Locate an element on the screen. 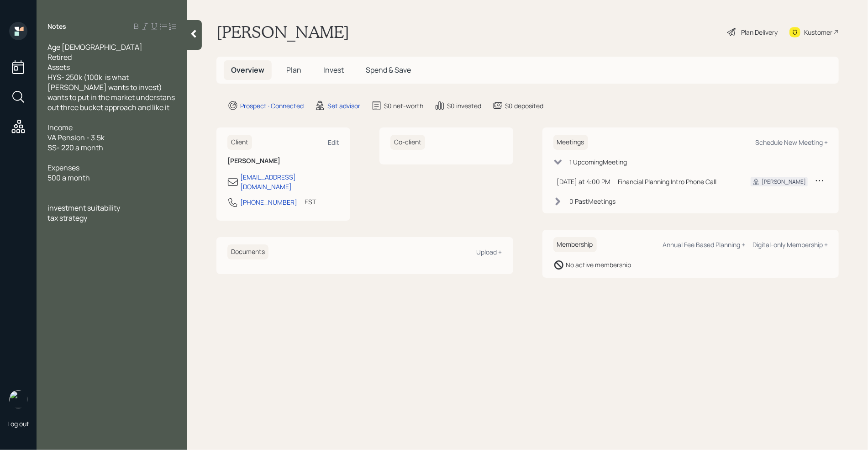 Image resolution: width=868 pixels, height=450 pixels. span: wants to put in the market understans out three bucket approach and like it is located at coordinates (112, 103).